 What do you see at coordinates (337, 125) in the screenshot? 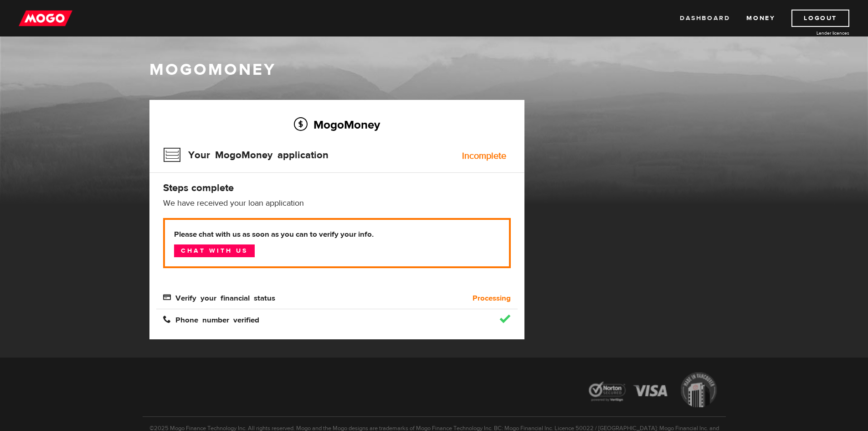
I see `h2: MogoMoney` at bounding box center [337, 125].